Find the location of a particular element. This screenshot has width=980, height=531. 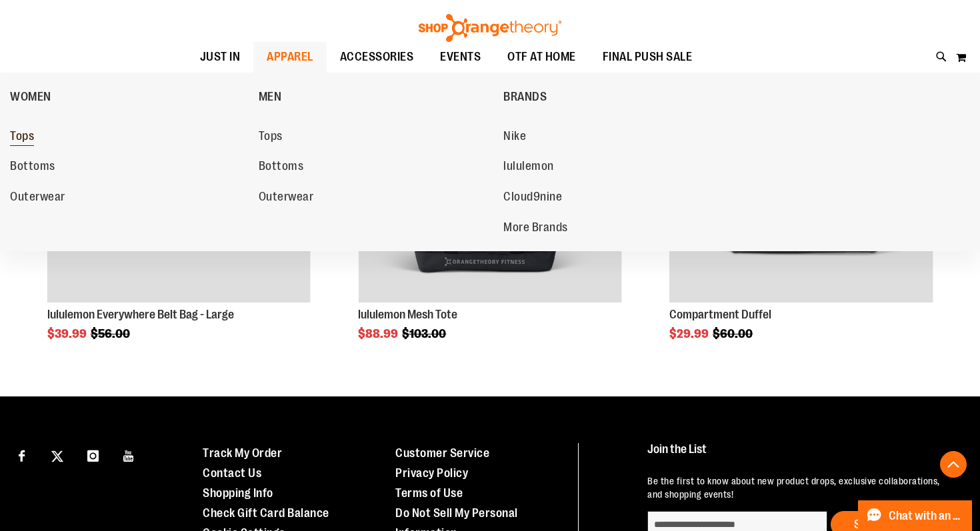

button: Back To Top is located at coordinates (954, 465).